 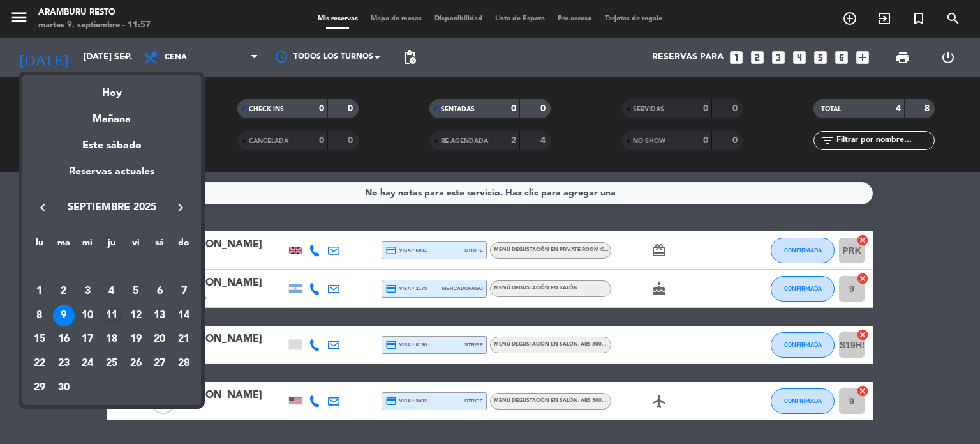 I want to click on i: keyboard_arrow_left, so click(x=43, y=208).